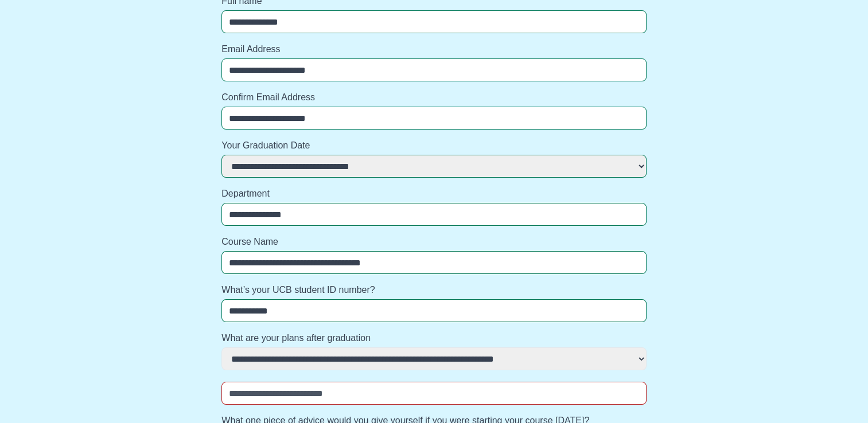 The image size is (868, 423). What do you see at coordinates (434, 242) in the screenshot?
I see `label: Course Name` at bounding box center [434, 242].